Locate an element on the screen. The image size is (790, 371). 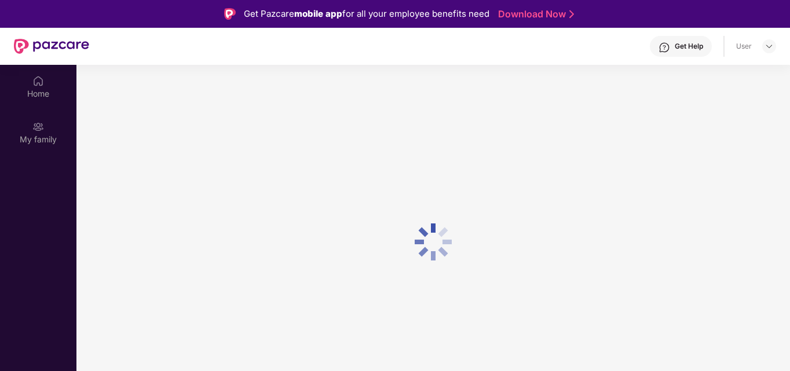
div: User is located at coordinates (743, 46).